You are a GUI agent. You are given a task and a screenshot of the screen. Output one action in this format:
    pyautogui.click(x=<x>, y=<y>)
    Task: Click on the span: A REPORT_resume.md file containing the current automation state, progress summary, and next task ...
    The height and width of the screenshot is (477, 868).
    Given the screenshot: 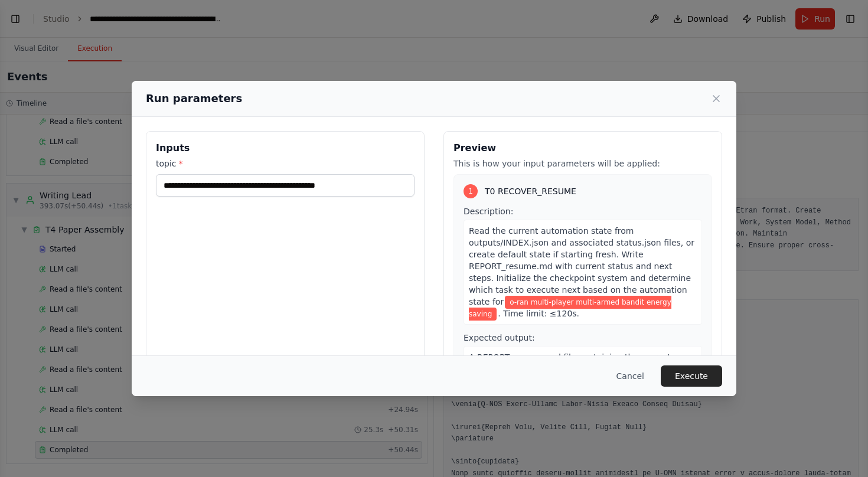 What is the action you would take?
    pyautogui.click(x=582, y=375)
    